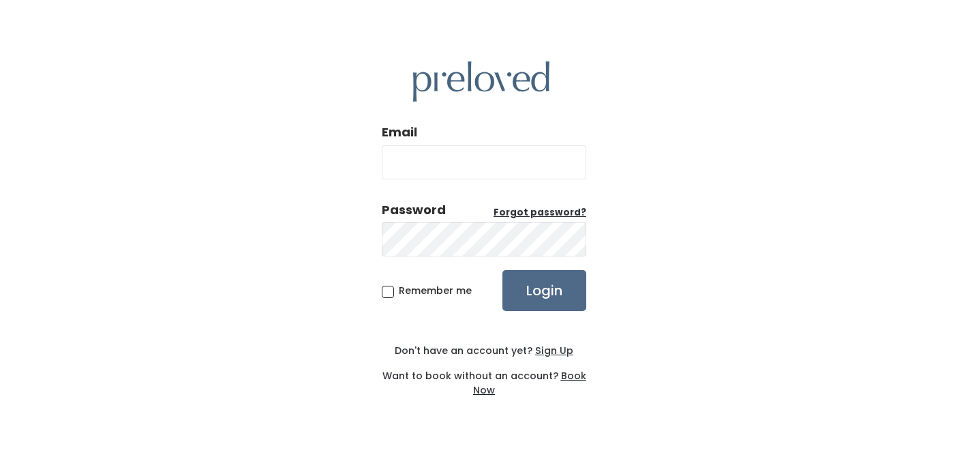 The height and width of the screenshot is (459, 968). I want to click on span: Remember me, so click(435, 290).